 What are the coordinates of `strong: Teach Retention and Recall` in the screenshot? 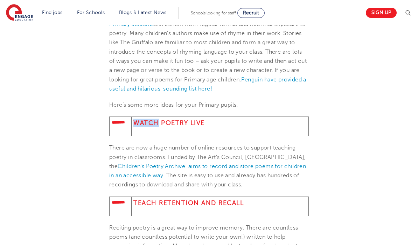 It's located at (189, 203).